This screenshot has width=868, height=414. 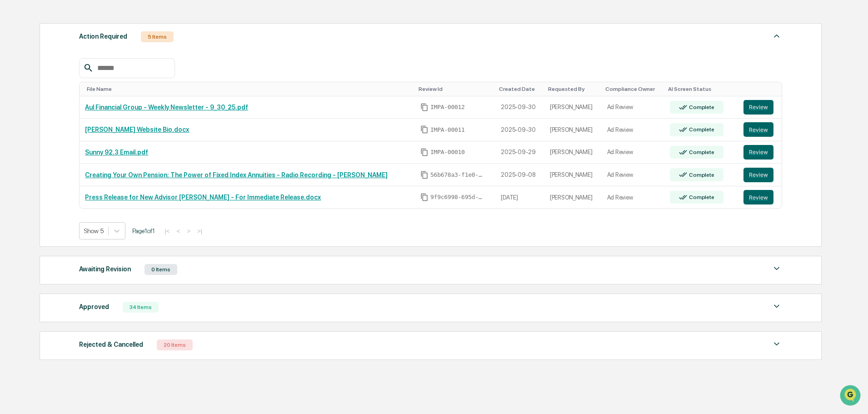 What do you see at coordinates (34, 190) in the screenshot?
I see `a: 🖐️Preclearance` at bounding box center [34, 190].